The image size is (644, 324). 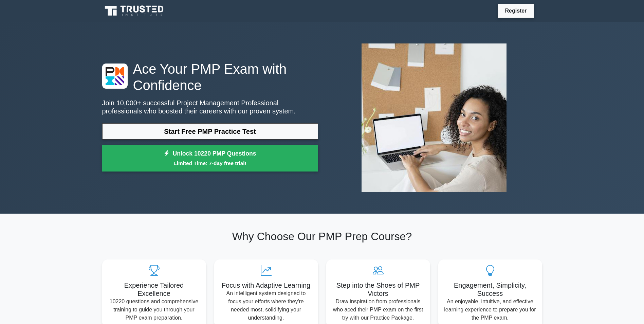 I want to click on a: Unlock 10220 PMP QuestionsLimited Time: 7-day free trial!, so click(x=210, y=158).